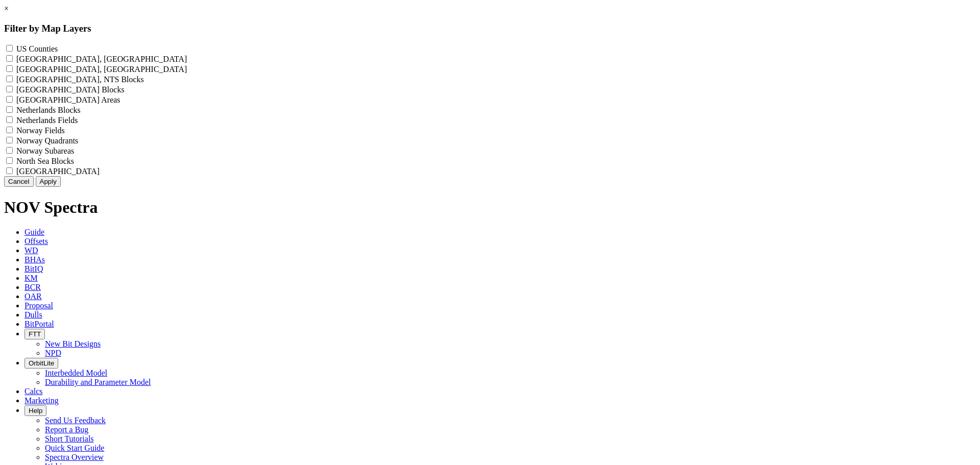  What do you see at coordinates (39, 305) in the screenshot?
I see `span: Proposal` at bounding box center [39, 305].